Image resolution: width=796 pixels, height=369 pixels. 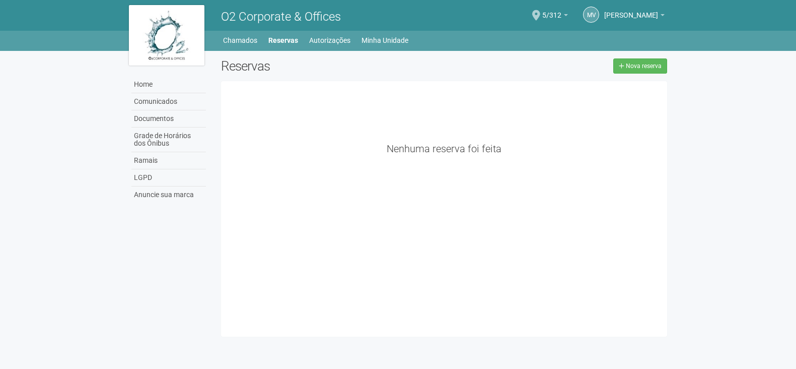 What do you see at coordinates (552, 10) in the screenshot?
I see `span: 5/312` at bounding box center [552, 10].